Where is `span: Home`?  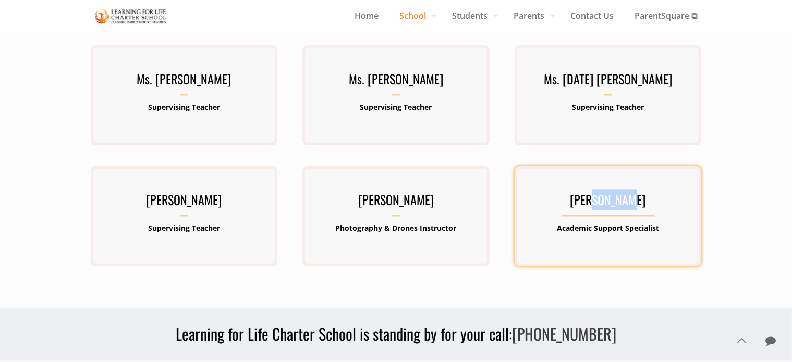 span: Home is located at coordinates (367, 16).